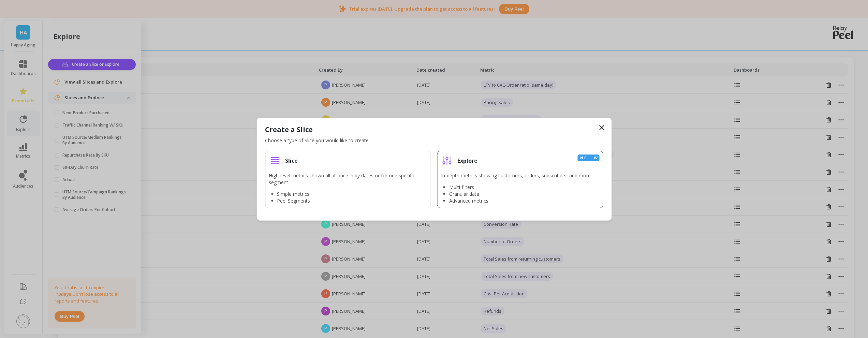 The height and width of the screenshot is (338, 868). I want to click on li: Simple metrics, so click(352, 194).